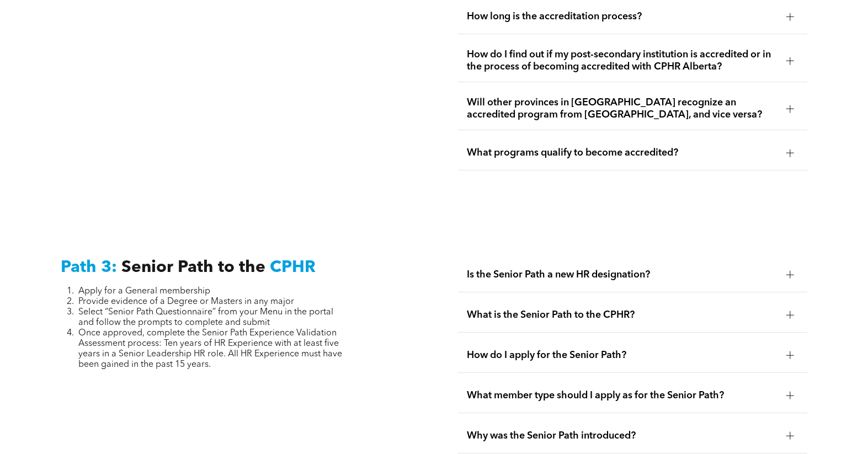  I want to click on span: How do I find out if my post-secondary institution is accredited or in the process of becoming ac..., so click(622, 61).